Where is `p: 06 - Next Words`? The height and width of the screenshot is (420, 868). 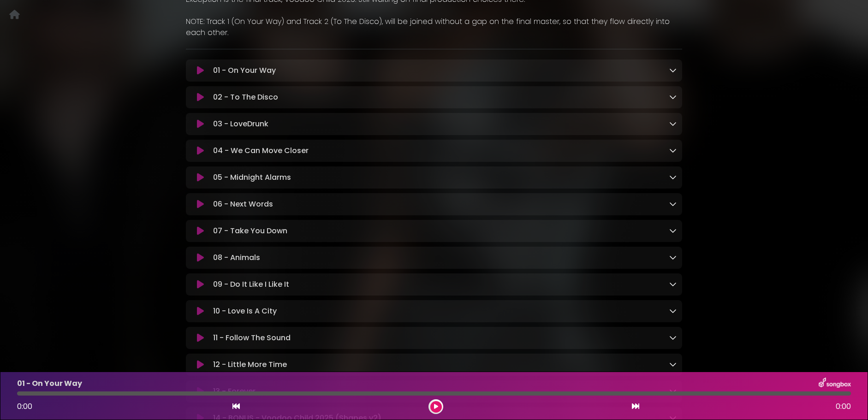
p: 06 - Next Words is located at coordinates (243, 204).